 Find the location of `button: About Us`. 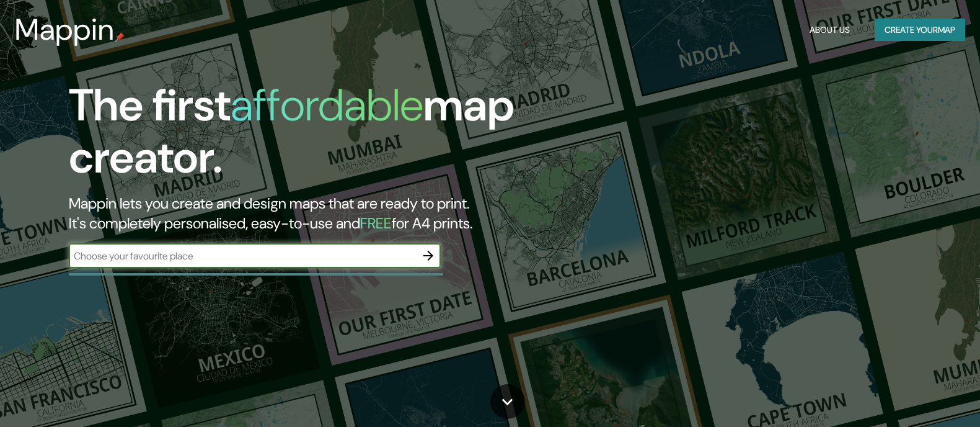

button: About Us is located at coordinates (830, 29).